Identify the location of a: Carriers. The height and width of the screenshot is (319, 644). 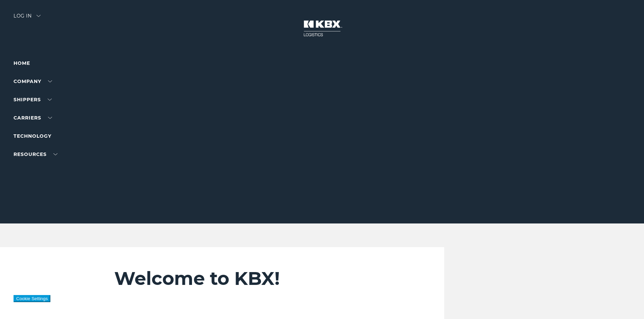
(33, 118).